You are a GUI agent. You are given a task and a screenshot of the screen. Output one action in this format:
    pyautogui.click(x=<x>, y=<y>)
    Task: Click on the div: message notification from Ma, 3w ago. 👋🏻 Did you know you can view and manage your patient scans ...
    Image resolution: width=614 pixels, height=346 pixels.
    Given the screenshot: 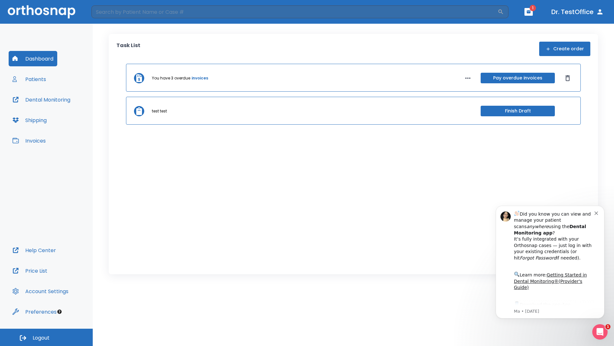 What is the action you would take?
    pyautogui.click(x=64, y=66)
    